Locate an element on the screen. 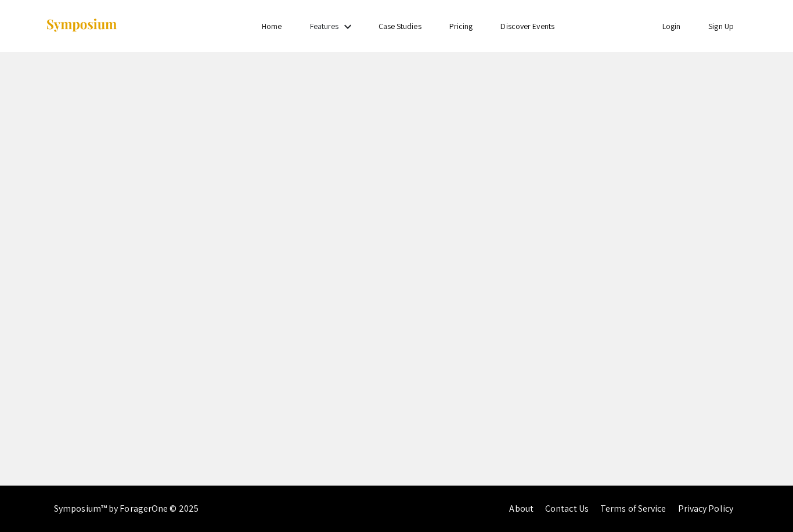 The image size is (793, 532). a: Contact Us is located at coordinates (567, 509).